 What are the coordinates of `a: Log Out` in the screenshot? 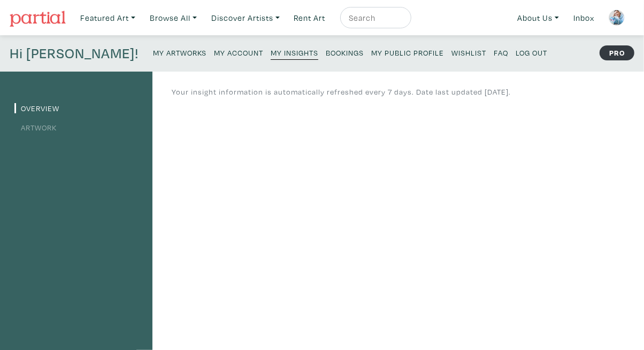 It's located at (531, 52).